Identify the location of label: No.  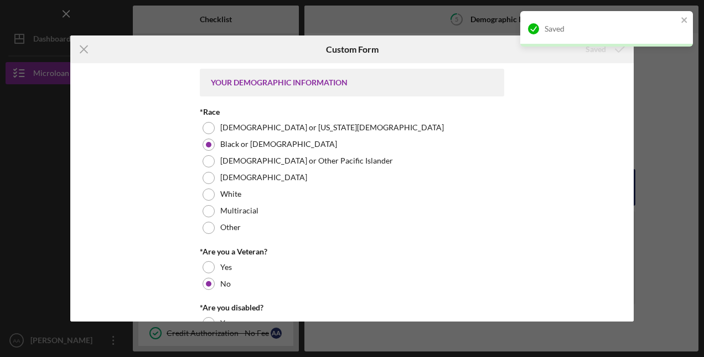
(225, 283).